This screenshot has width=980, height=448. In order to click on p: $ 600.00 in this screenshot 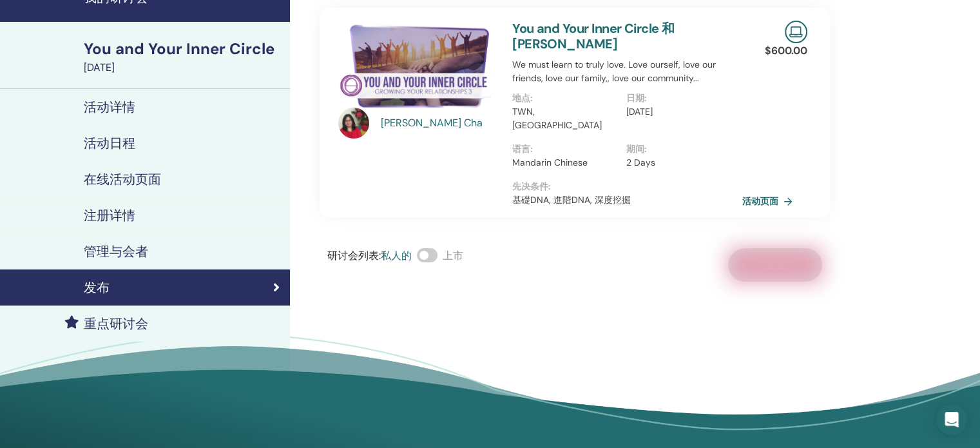, I will do `click(786, 51)`.